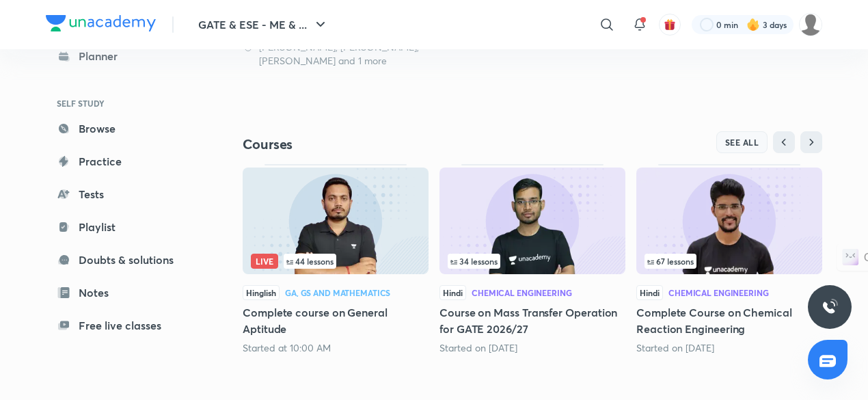 The image size is (868, 400). Describe the element at coordinates (336, 259) in the screenshot. I see `div: Complete course on General Aptitude` at that location.